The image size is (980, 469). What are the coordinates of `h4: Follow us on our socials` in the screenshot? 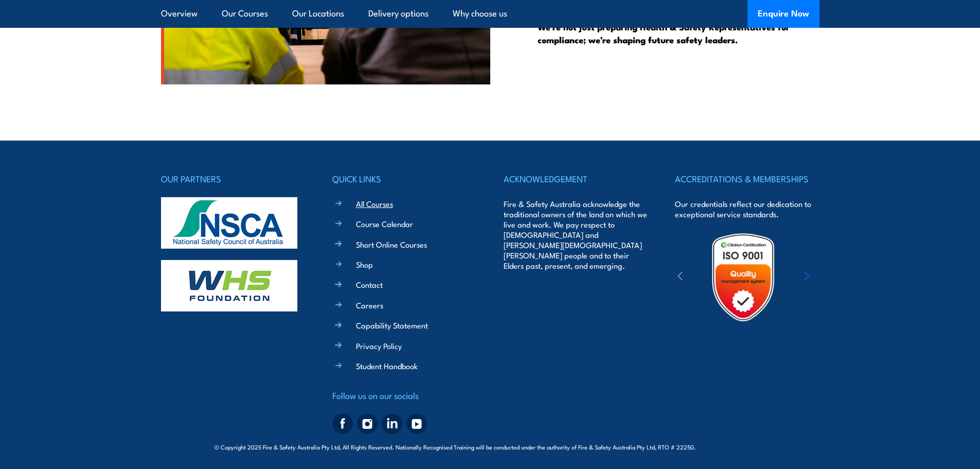 It's located at (404, 395).